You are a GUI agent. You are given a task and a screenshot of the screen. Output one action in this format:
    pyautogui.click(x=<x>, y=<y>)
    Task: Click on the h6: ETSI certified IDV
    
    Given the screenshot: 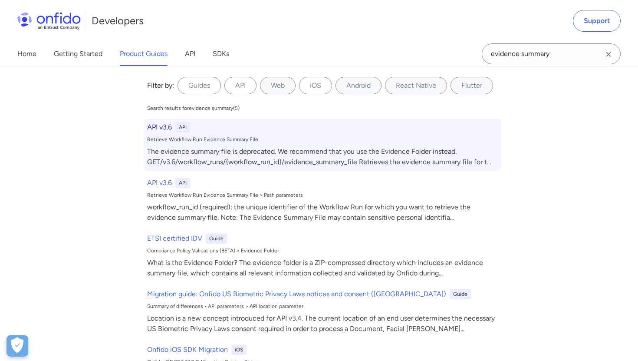 What is the action you would take?
    pyautogui.click(x=175, y=238)
    